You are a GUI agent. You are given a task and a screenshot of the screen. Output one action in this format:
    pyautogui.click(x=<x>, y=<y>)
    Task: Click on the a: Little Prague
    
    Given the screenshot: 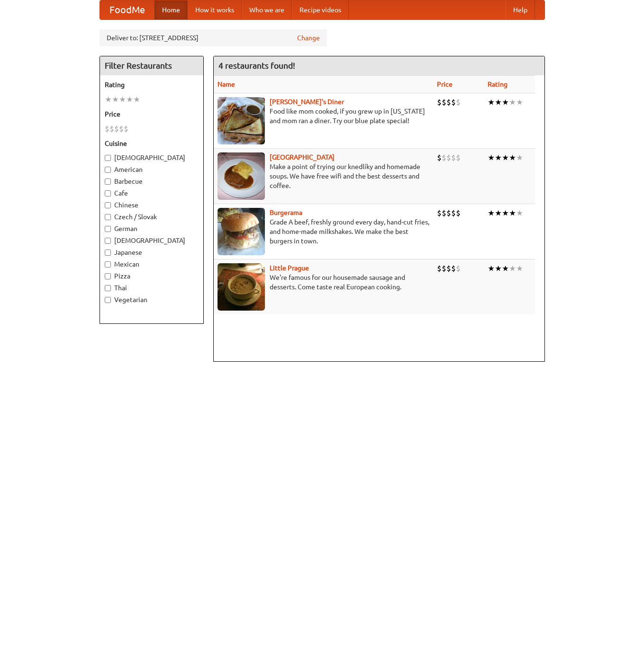 What is the action you would take?
    pyautogui.click(x=289, y=268)
    